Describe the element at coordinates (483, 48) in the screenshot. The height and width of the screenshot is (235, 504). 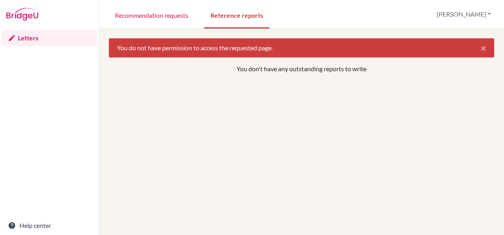
I see `button: Close` at that location.